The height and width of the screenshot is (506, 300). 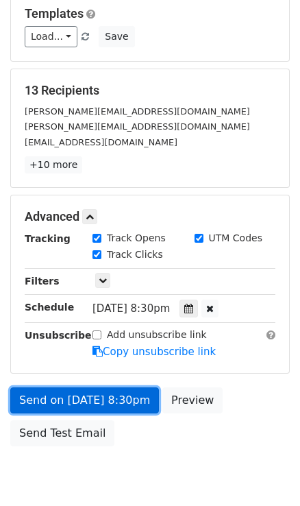 I want to click on label: Track Opens, so click(x=137, y=238).